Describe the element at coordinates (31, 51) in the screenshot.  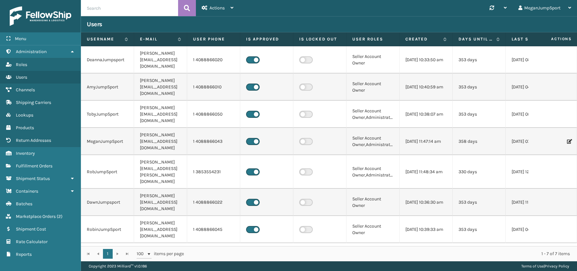
I see `span: Administration` at that location.